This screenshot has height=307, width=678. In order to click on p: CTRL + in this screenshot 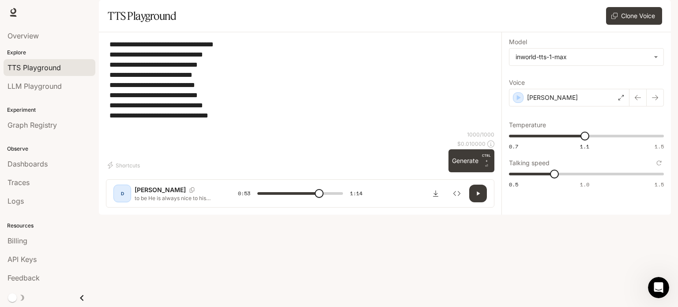, I will do `click(486, 158)`.